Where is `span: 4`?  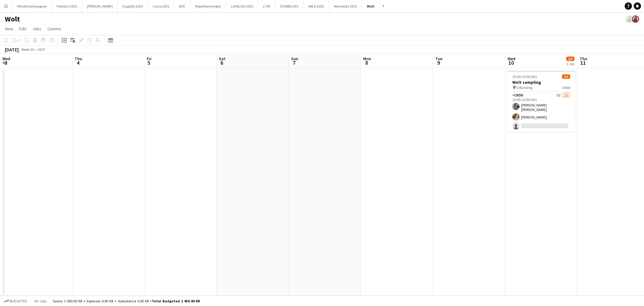
span: 4 is located at coordinates (78, 63).